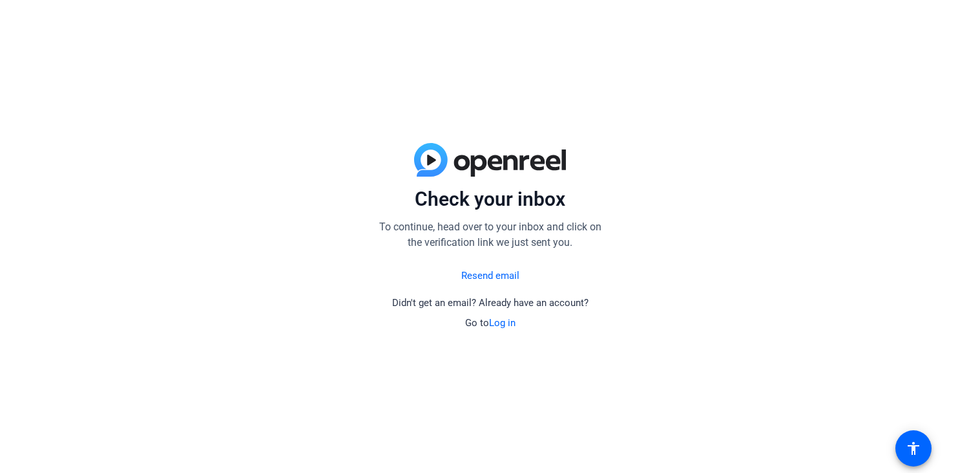  I want to click on mat-icon: accessibility, so click(913, 448).